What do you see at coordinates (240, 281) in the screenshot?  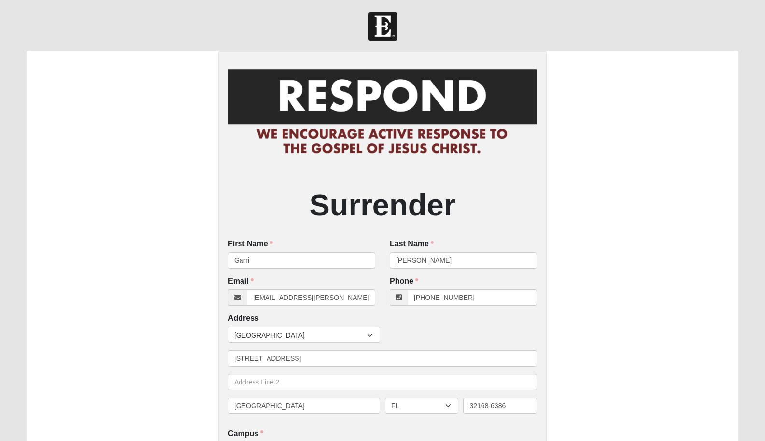 I see `label: Email` at bounding box center [240, 281].